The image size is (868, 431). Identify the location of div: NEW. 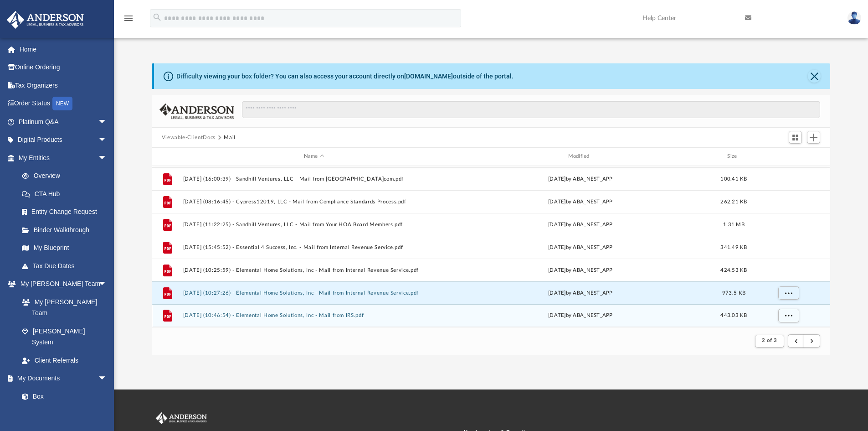
(62, 104).